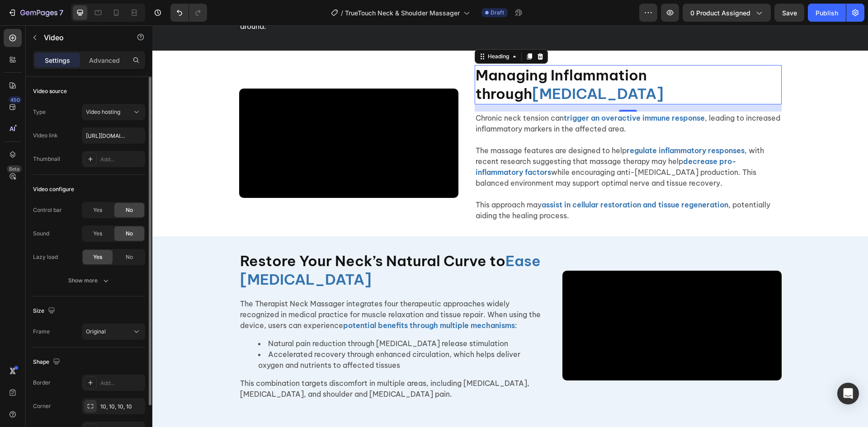 The width and height of the screenshot is (868, 427). I want to click on p: Advanced, so click(105, 60).